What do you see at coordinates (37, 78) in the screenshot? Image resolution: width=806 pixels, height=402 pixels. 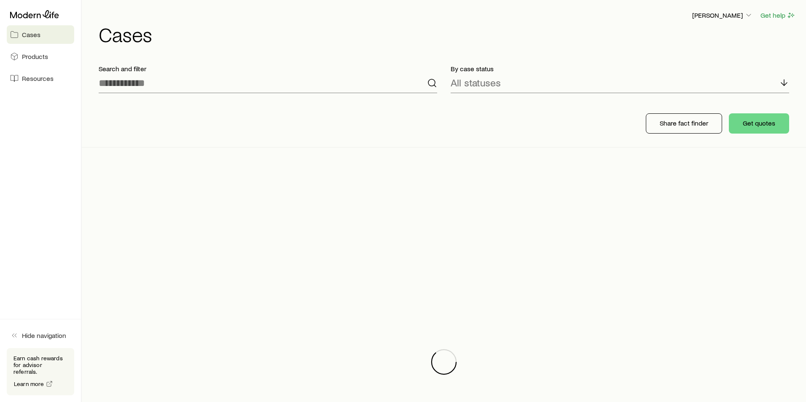 I see `span: Resources` at bounding box center [37, 78].